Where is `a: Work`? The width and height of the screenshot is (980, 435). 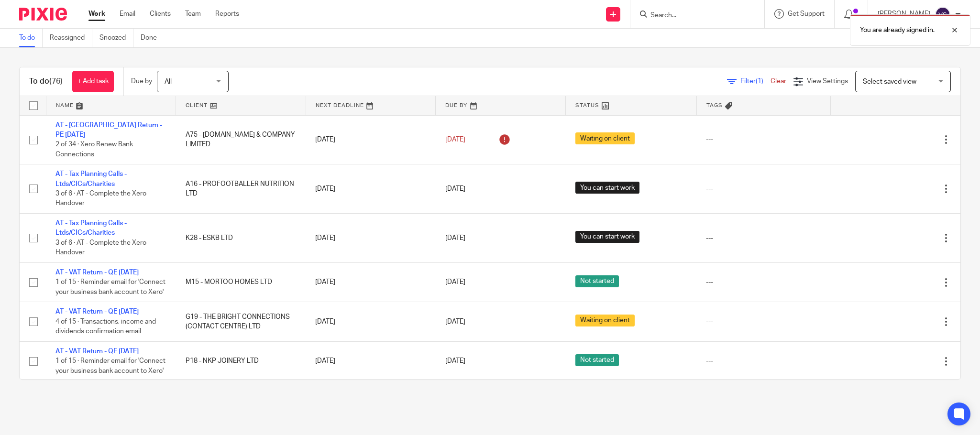 a: Work is located at coordinates (97, 14).